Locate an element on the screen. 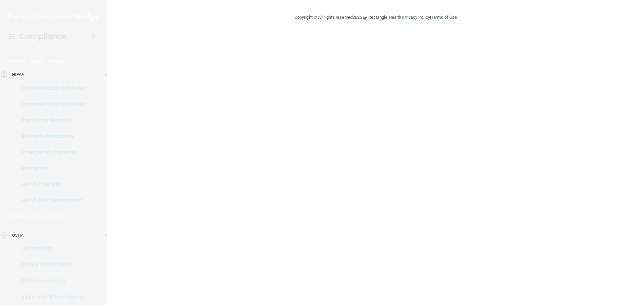 The width and height of the screenshot is (644, 305). h4: Compliance is located at coordinates (43, 37).